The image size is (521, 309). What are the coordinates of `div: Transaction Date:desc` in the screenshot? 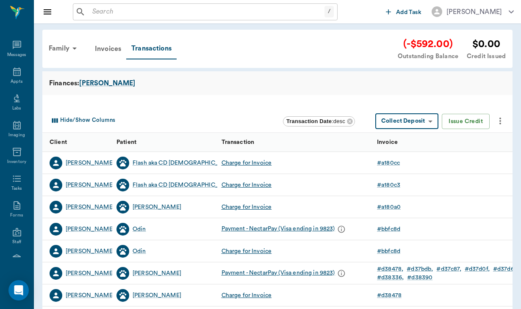 It's located at (319, 121).